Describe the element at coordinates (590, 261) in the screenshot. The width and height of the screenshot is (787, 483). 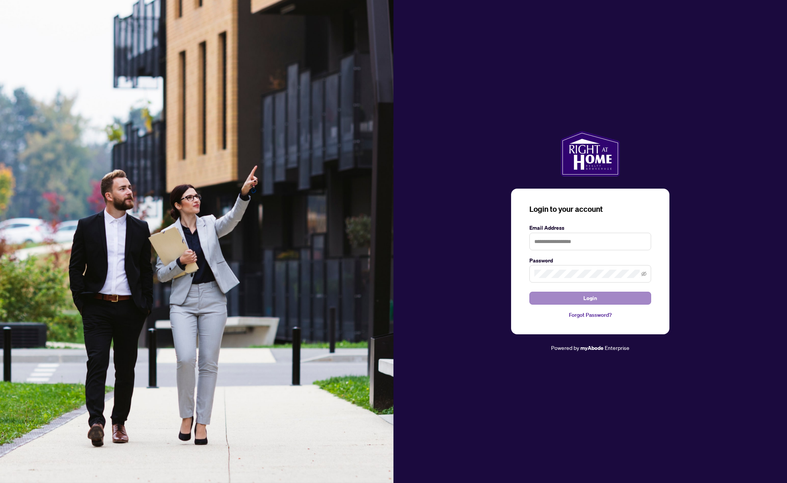
I see `label: Password` at that location.